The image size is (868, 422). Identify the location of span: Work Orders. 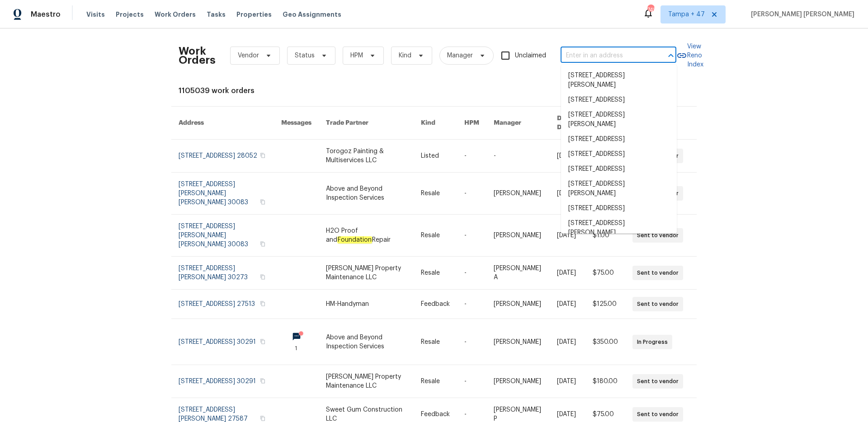
(175, 14).